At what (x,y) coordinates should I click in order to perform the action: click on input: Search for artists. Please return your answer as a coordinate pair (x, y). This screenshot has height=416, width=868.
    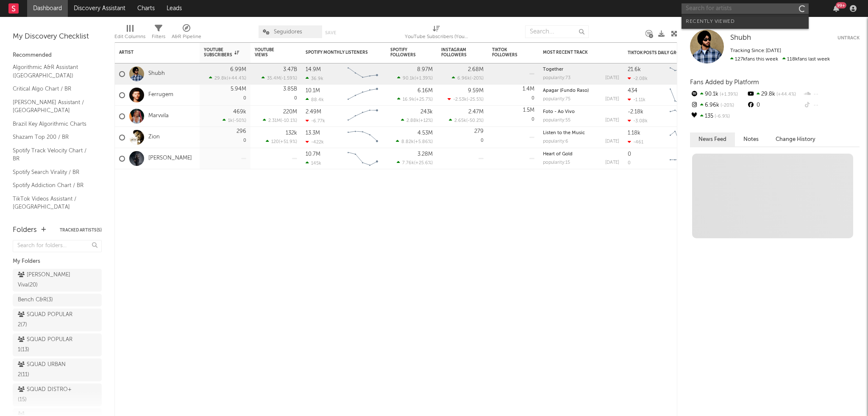
    Looking at the image, I should click on (745, 8).